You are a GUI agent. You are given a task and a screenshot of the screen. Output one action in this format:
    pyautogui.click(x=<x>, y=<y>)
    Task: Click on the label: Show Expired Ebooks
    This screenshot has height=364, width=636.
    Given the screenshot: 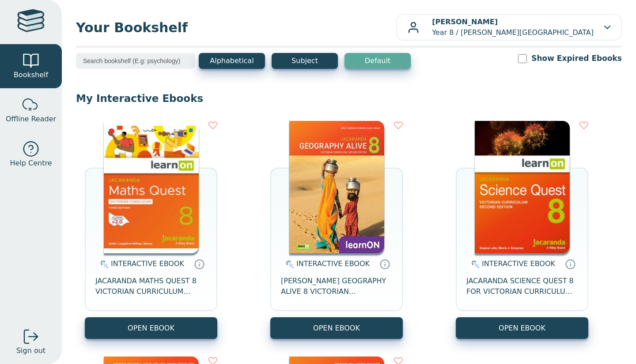 What is the action you would take?
    pyautogui.click(x=577, y=58)
    